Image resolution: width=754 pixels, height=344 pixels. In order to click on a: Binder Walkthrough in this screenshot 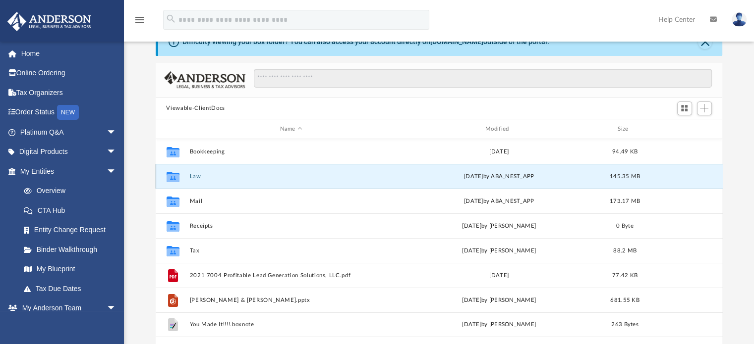, I will do `click(72, 250)`.